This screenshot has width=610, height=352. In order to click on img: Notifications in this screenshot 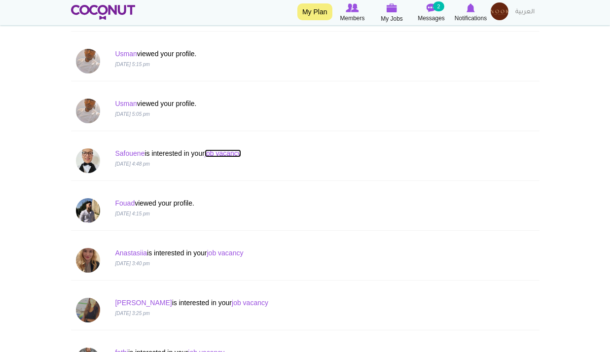, I will do `click(471, 8)`.